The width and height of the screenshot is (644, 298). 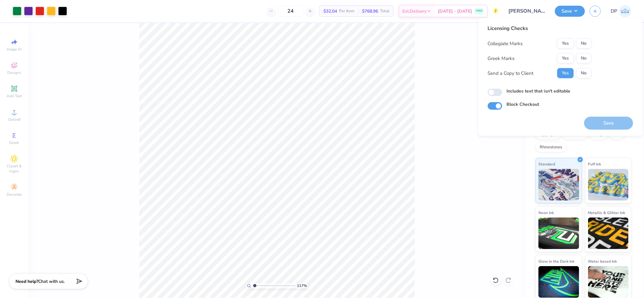 I want to click on label: Includes text that isn't editable, so click(x=539, y=91).